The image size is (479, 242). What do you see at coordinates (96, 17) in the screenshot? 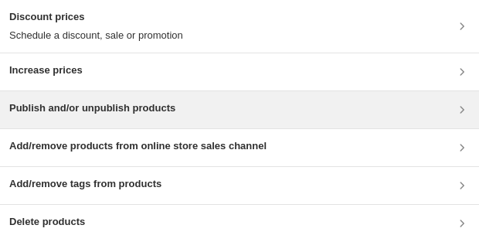
I see `h3: Discount prices` at bounding box center [96, 17].